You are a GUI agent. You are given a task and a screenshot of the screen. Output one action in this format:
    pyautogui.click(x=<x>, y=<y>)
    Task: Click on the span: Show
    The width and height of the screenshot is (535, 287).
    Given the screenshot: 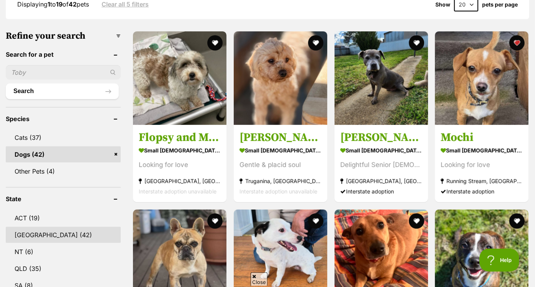 What is the action you would take?
    pyautogui.click(x=442, y=5)
    